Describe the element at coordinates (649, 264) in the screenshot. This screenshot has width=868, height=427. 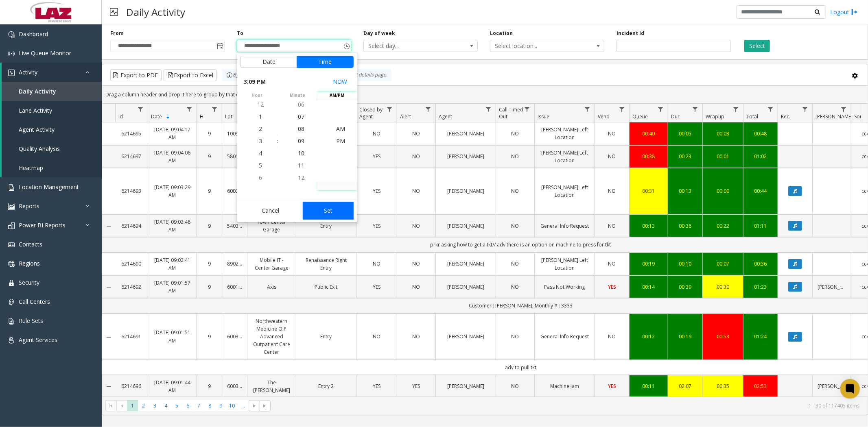
I see `a: 00:19` at that location.